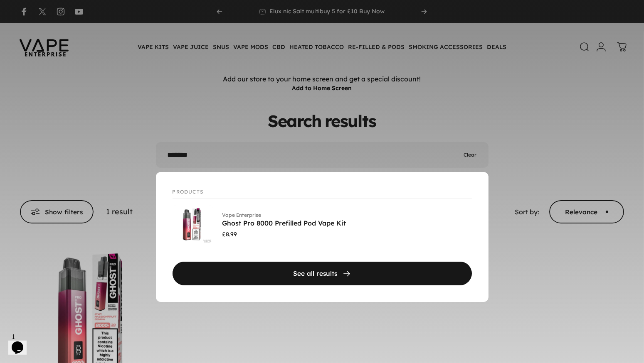 The height and width of the screenshot is (363, 644). Describe the element at coordinates (322, 194) in the screenshot. I see `p: Products` at that location.